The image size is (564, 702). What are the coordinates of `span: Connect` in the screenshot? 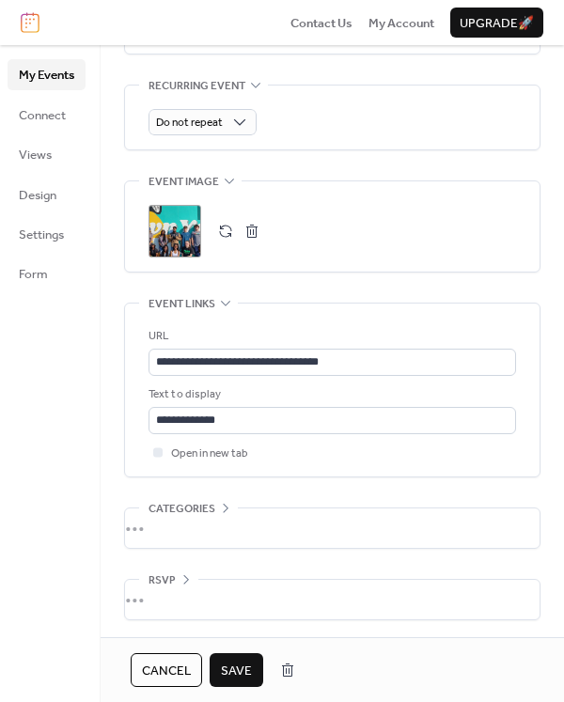 It's located at (42, 116).